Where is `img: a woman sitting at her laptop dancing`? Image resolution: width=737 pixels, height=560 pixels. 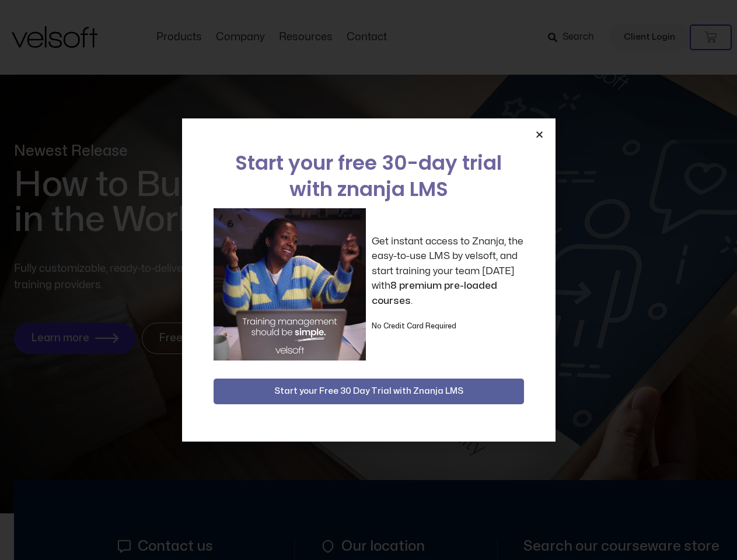 img: a woman sitting at her laptop dancing is located at coordinates (289, 284).